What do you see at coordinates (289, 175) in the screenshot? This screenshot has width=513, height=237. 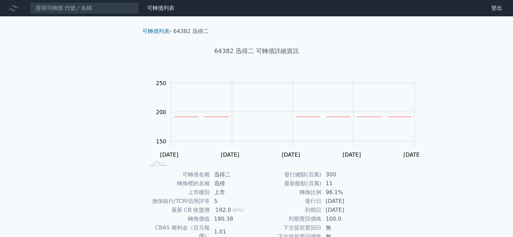 I see `td: 發行總額(百萬)` at bounding box center [289, 175].